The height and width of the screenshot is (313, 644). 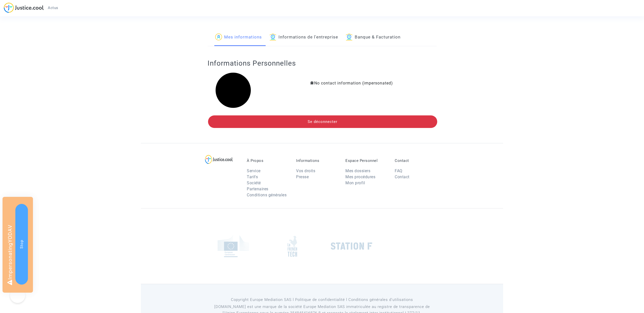 I want to click on a: Vos droits, so click(x=306, y=171).